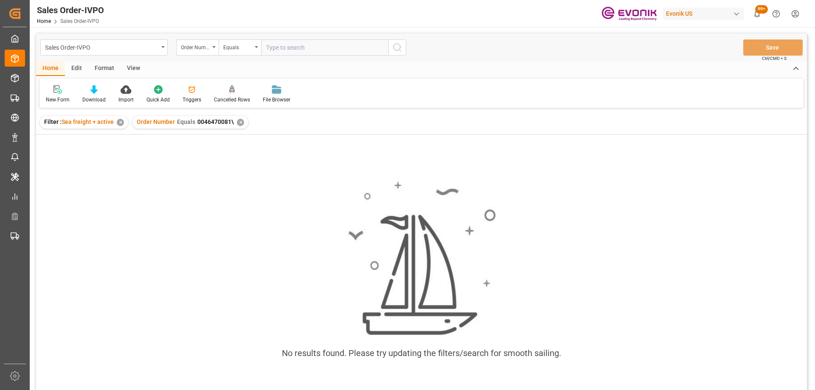  Describe the element at coordinates (325, 48) in the screenshot. I see `input: Type to search` at that location.